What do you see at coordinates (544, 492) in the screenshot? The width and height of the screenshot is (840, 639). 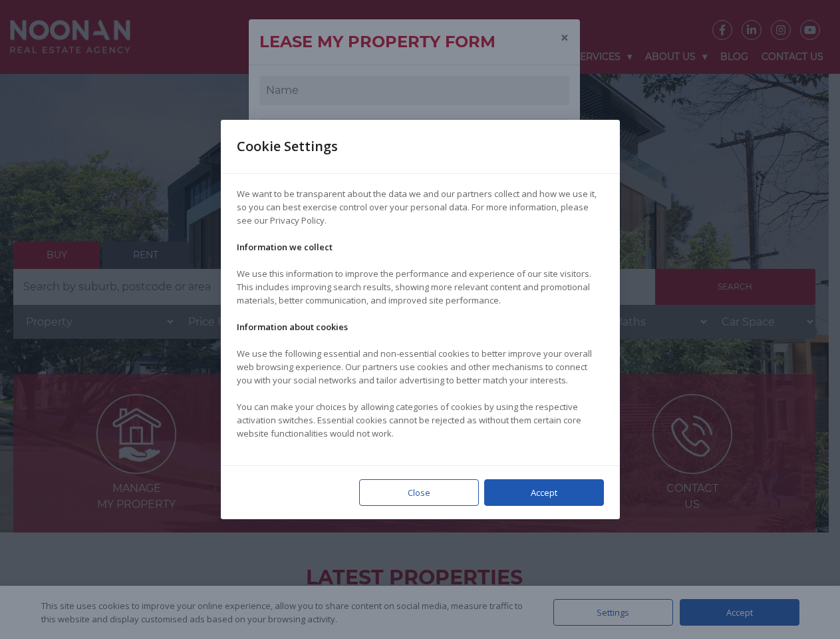 I see `div: Accept` at bounding box center [544, 492].